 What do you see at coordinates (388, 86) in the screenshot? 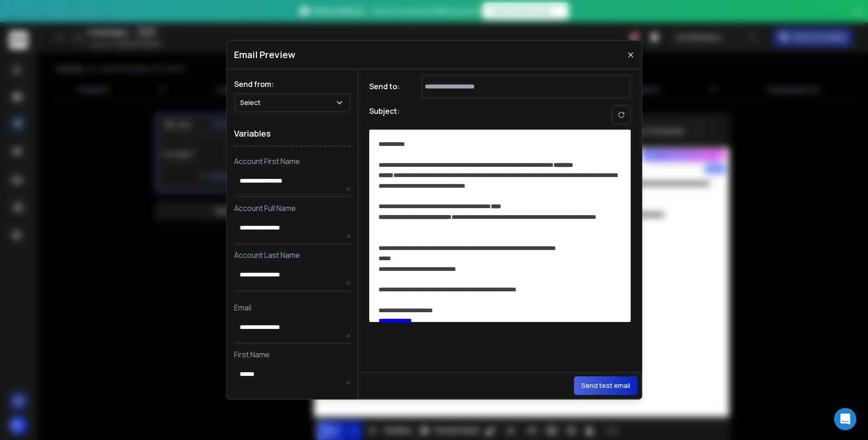
I see `h1: Send to:` at bounding box center [388, 86].